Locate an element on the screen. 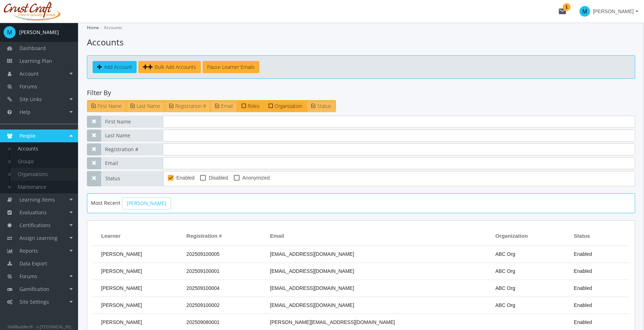  span: Help is located at coordinates (25, 112).